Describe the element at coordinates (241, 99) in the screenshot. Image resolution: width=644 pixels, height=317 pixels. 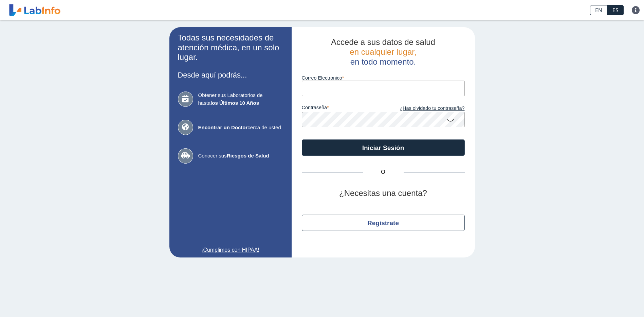
I see `span: Obtener sus Laboratorios de hasta` at that location.